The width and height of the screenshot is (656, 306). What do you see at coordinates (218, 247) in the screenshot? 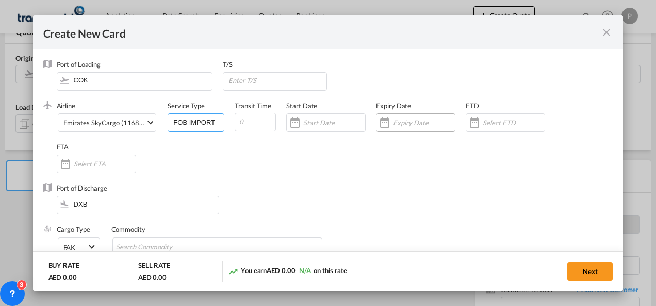
I see `md-chips-wrap: Chips container with autocompletion. Enter the text area, type text to search, and then use the u...` at bounding box center [218, 247].